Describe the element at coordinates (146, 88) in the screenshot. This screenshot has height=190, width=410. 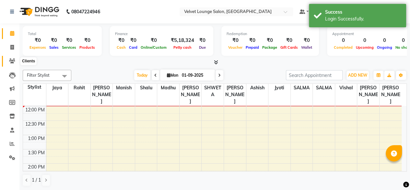
I see `span: shalu` at that location.